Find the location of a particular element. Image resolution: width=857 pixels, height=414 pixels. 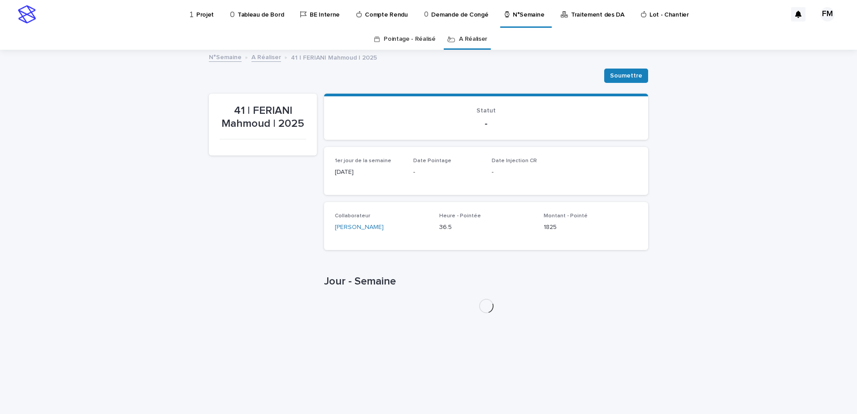

a: N°Semaine is located at coordinates (225, 57).